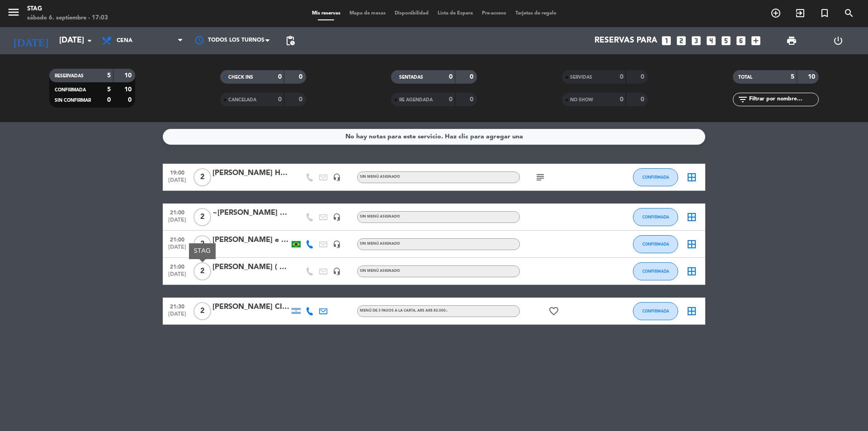 This screenshot has width=868, height=431. I want to click on i: power_settings_new, so click(838, 41).